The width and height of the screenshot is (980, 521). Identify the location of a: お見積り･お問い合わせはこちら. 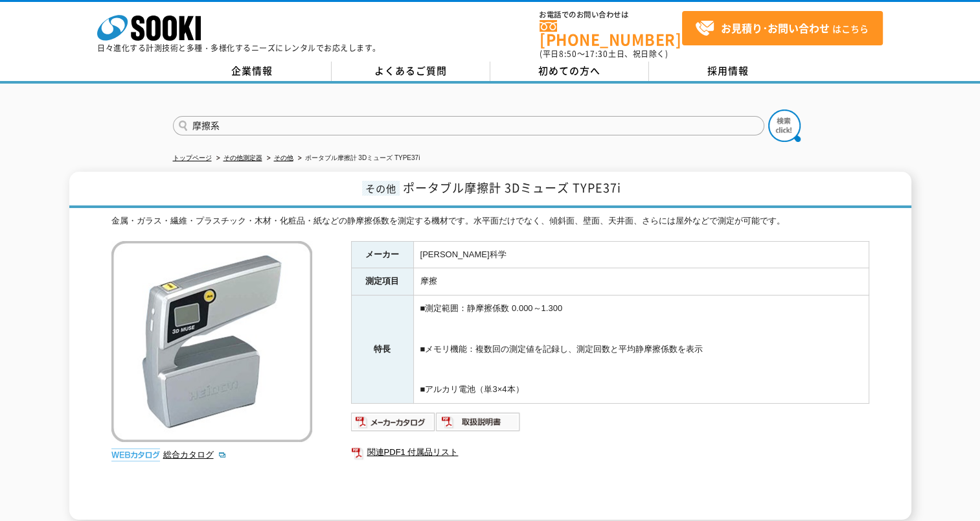
(783, 28).